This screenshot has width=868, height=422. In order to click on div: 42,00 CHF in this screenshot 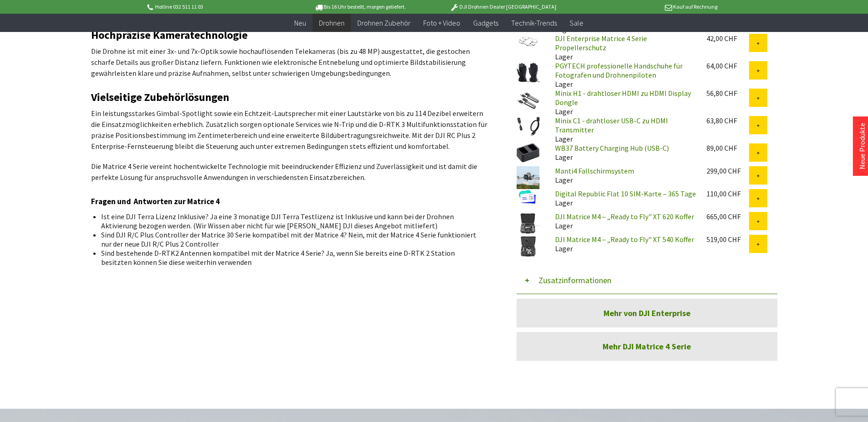, I will do `click(727, 39)`.